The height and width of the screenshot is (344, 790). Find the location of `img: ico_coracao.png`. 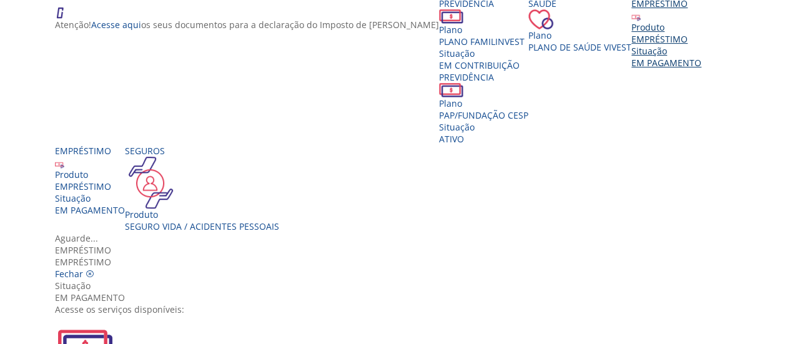

img: ico_coracao.png is located at coordinates (541, 19).